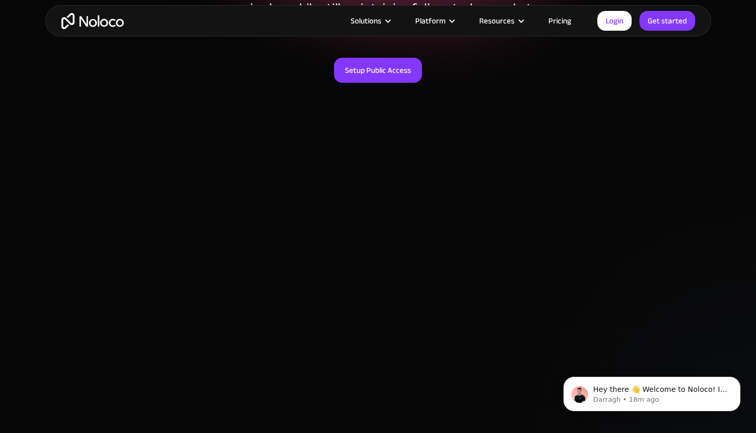 Image resolution: width=756 pixels, height=433 pixels. What do you see at coordinates (614, 21) in the screenshot?
I see `a: Login` at bounding box center [614, 21].